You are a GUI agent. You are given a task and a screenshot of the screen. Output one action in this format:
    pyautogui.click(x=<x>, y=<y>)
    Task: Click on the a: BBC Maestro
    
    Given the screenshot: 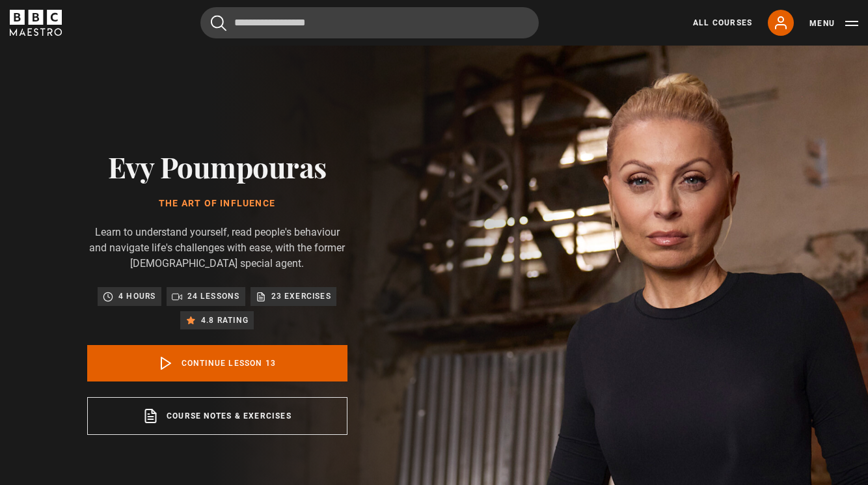 What is the action you would take?
    pyautogui.click(x=36, y=23)
    